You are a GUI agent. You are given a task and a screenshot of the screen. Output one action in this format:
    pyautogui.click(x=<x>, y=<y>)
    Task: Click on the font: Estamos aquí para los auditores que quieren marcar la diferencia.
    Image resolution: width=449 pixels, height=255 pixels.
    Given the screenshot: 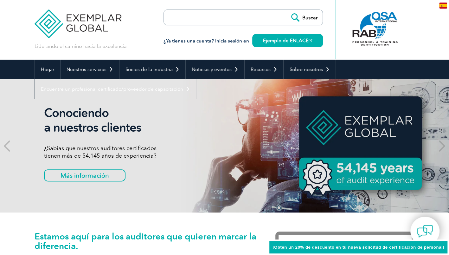 What is the action you would take?
    pyautogui.click(x=146, y=241)
    